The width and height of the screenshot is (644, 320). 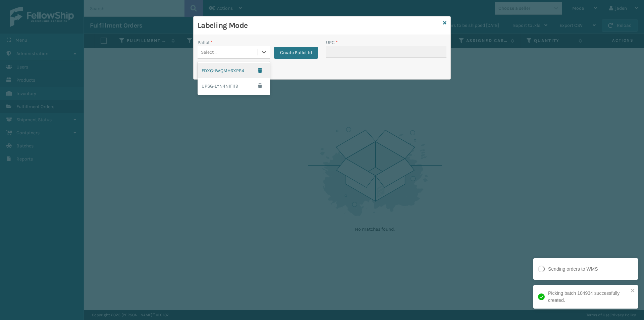 I want to click on div: Picking batch 104934 successfully created., so click(x=588, y=297).